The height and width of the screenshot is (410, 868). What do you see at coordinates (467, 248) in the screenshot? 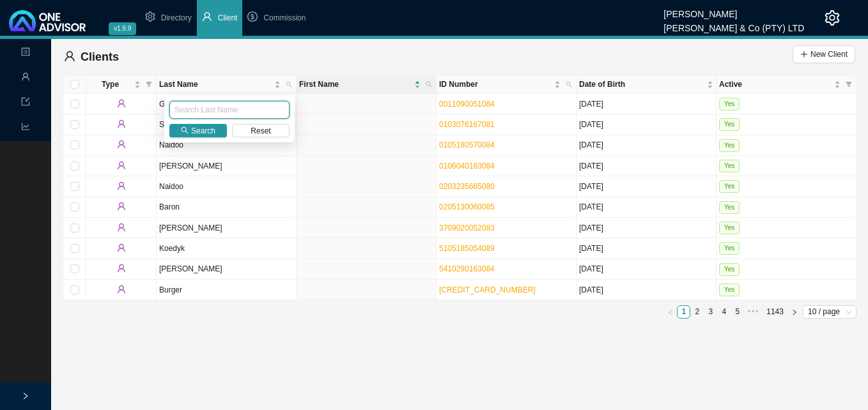
I see `a: 5105185054089` at bounding box center [467, 248].